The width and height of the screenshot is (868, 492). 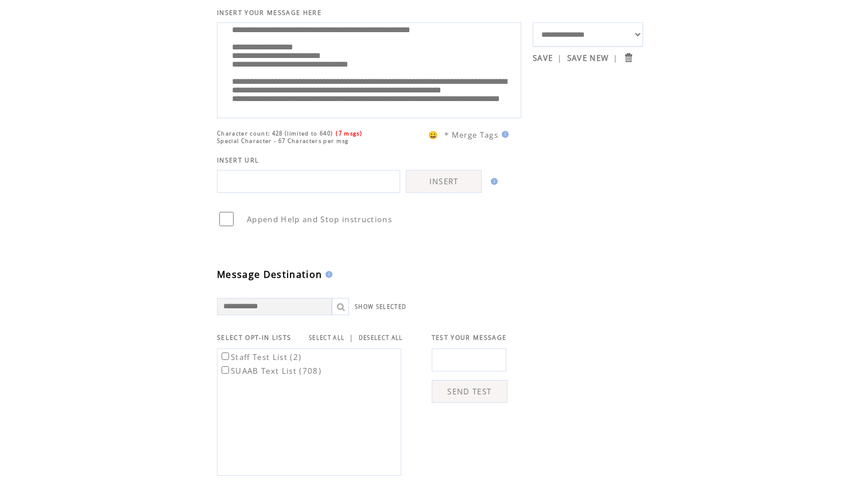 What do you see at coordinates (238, 160) in the screenshot?
I see `span: INSERT URL` at bounding box center [238, 160].